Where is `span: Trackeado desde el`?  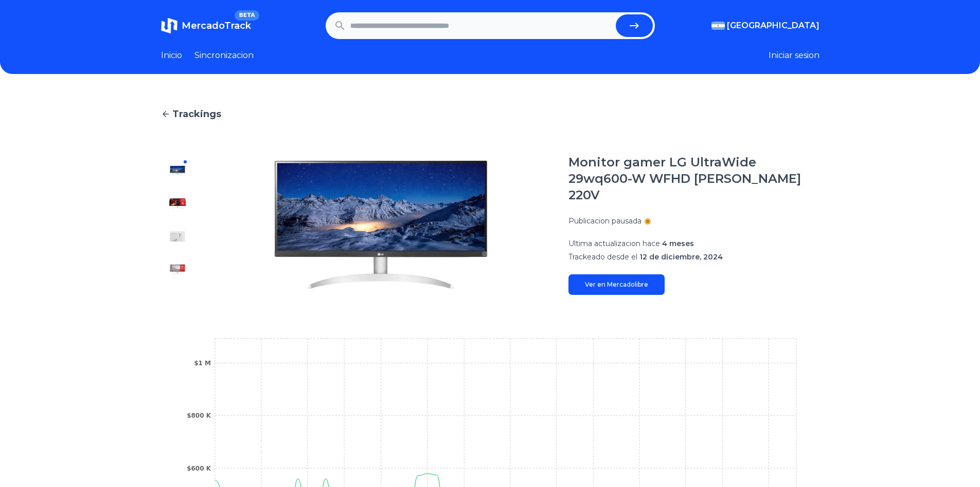
span: Trackeado desde el is located at coordinates (603, 257).